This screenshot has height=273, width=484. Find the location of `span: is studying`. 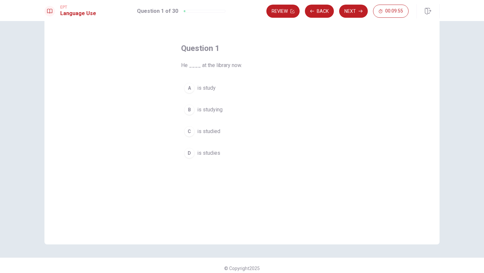

span: is studying is located at coordinates (210, 110).